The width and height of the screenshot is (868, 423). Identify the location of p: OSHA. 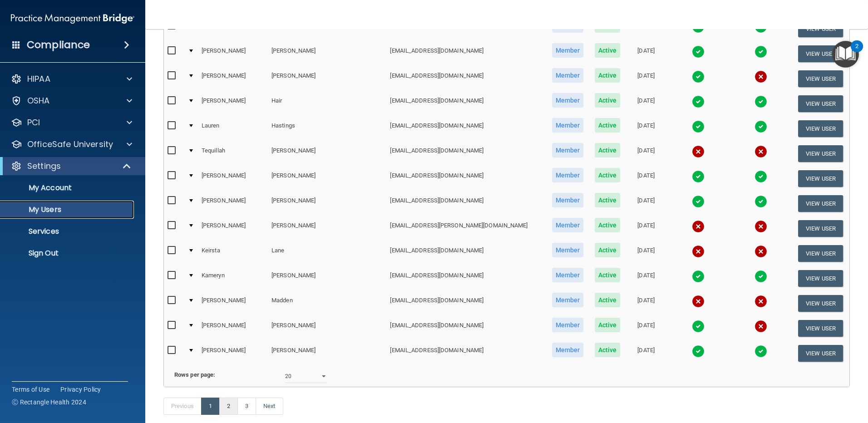
(39, 100).